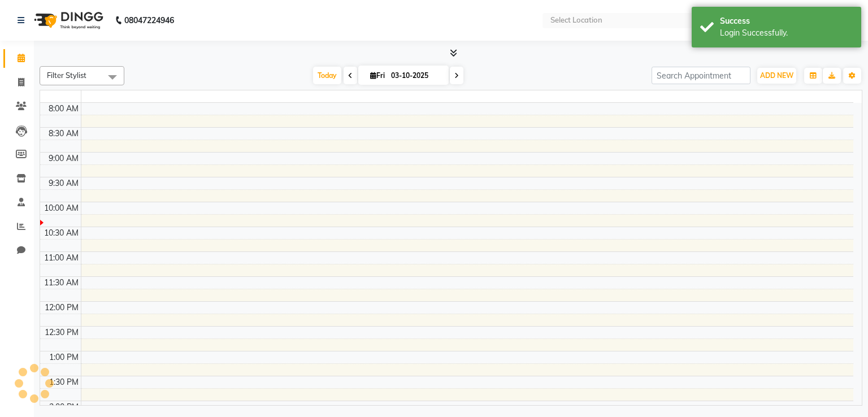 This screenshot has height=417, width=868. I want to click on div: 8:30 AM, so click(64, 134).